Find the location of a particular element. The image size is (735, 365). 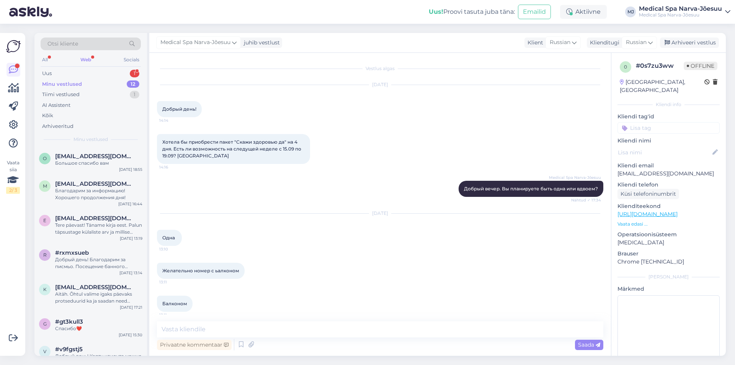

span: #v9fgstj5 is located at coordinates (69, 349).